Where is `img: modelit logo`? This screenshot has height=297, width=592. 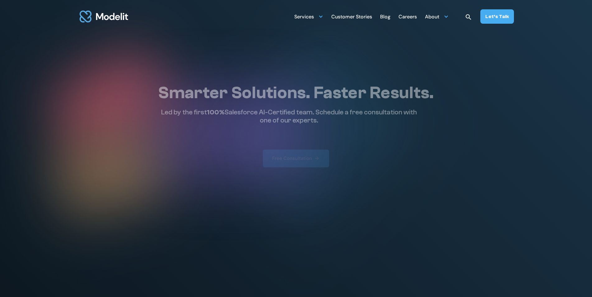 img: modelit logo is located at coordinates (104, 16).